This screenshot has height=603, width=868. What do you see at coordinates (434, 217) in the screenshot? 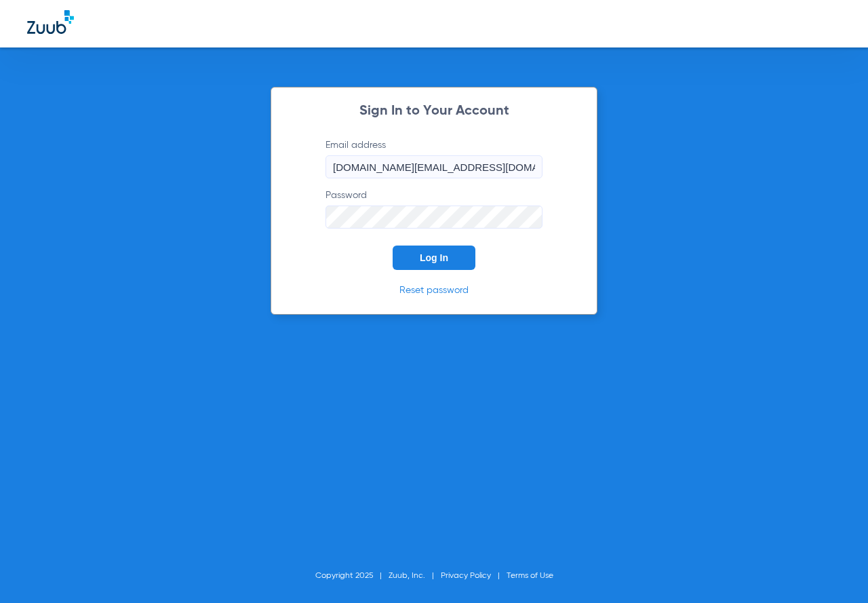
I see `input: Password` at bounding box center [434, 217].